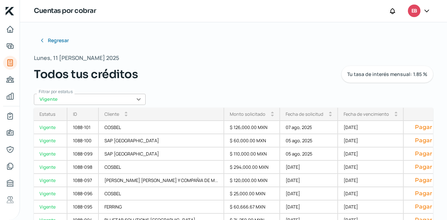 The image size is (447, 220). What do you see at coordinates (305, 114) in the screenshot?
I see `div: Fecha de solicitud` at bounding box center [305, 114].